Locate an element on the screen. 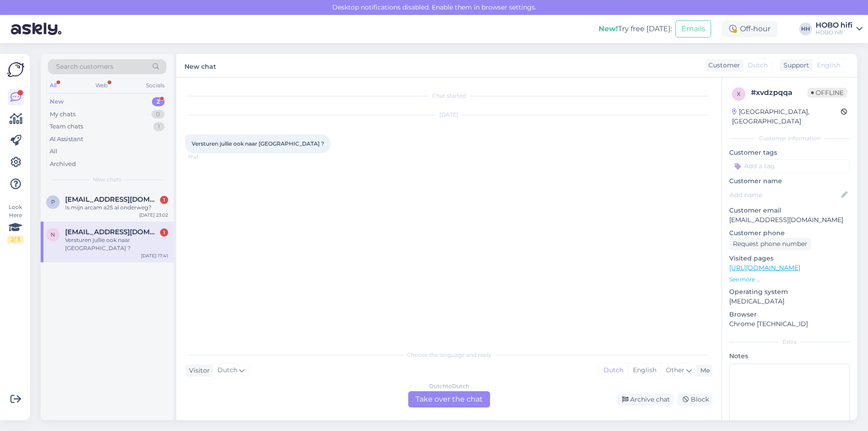  div: Support is located at coordinates (795, 65).